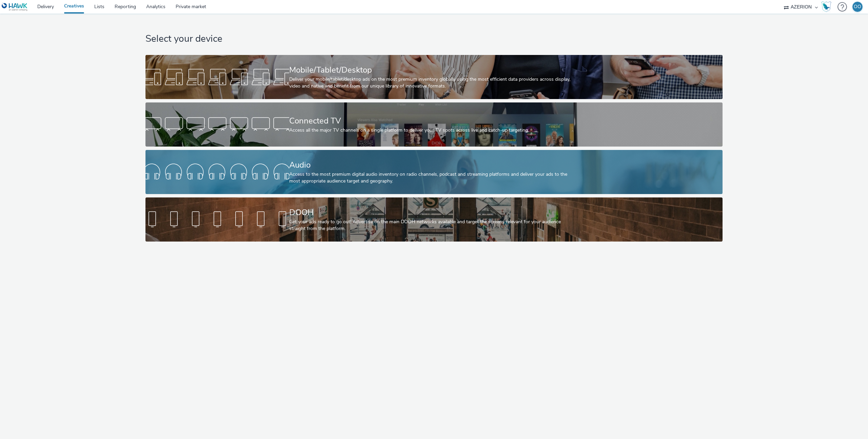  I want to click on div: Deliver your mobile/tablet/desktop ads on the most premium inventory globally using the most effi..., so click(433, 83).